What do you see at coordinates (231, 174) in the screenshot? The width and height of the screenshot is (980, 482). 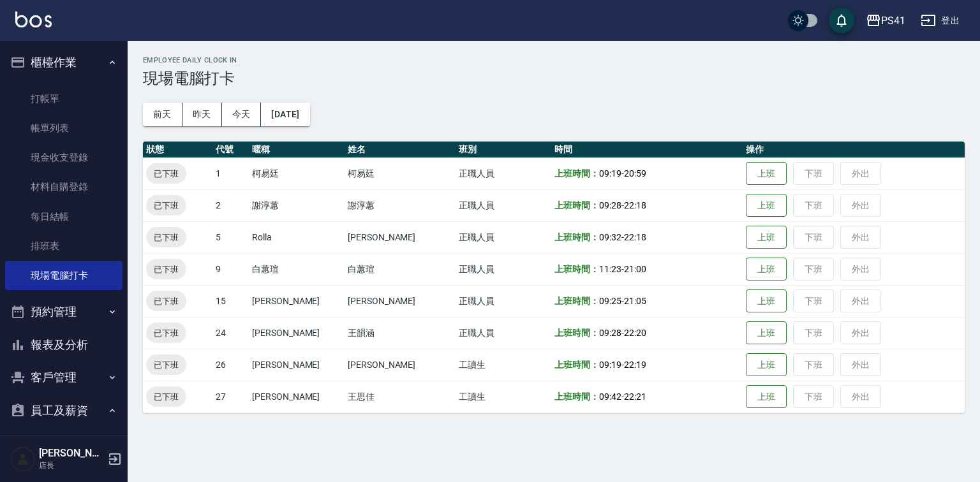 I see `td: 1` at bounding box center [231, 174].